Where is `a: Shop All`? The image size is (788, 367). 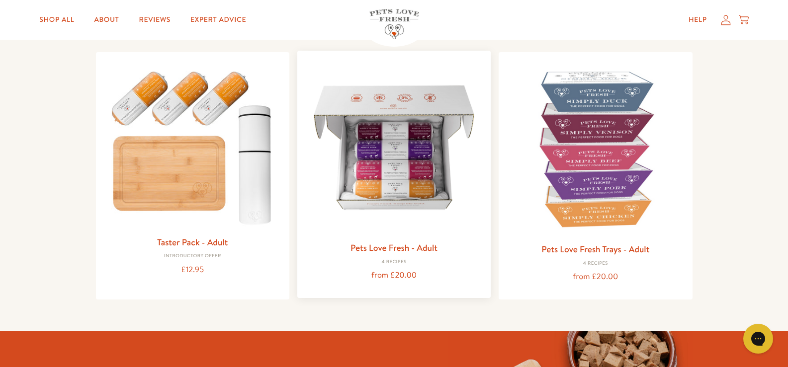 a: Shop All is located at coordinates (57, 20).